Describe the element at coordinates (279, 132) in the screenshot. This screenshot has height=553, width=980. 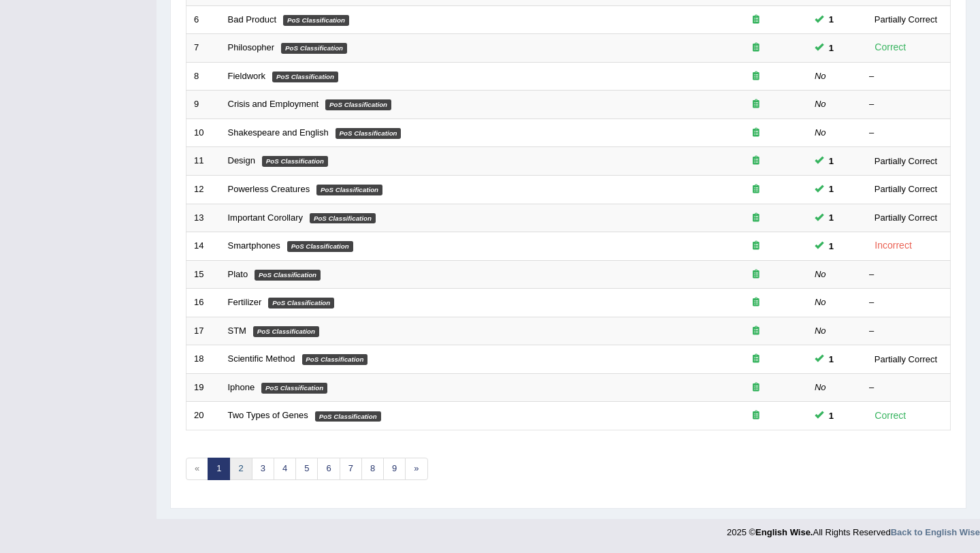
I see `a: Shakespeare and English` at that location.